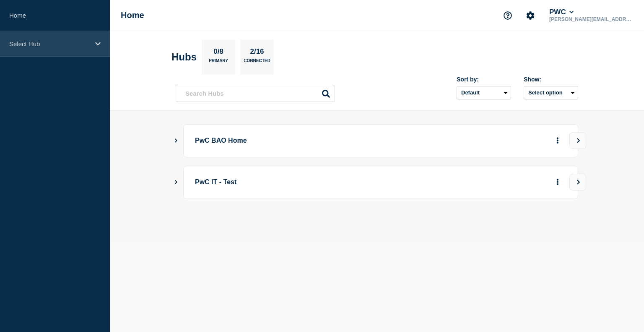 The image size is (644, 332). What do you see at coordinates (255, 93) in the screenshot?
I see `input: Search Hubs` at bounding box center [255, 93].